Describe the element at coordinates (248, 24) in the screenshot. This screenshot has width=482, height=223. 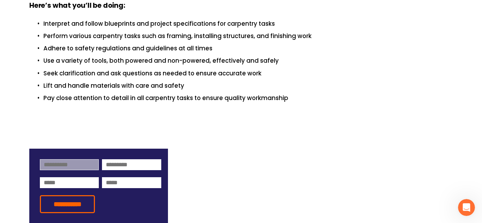
I see `p: Interpret and follow blueprints and project specifications for carpentry tasks` at that location.